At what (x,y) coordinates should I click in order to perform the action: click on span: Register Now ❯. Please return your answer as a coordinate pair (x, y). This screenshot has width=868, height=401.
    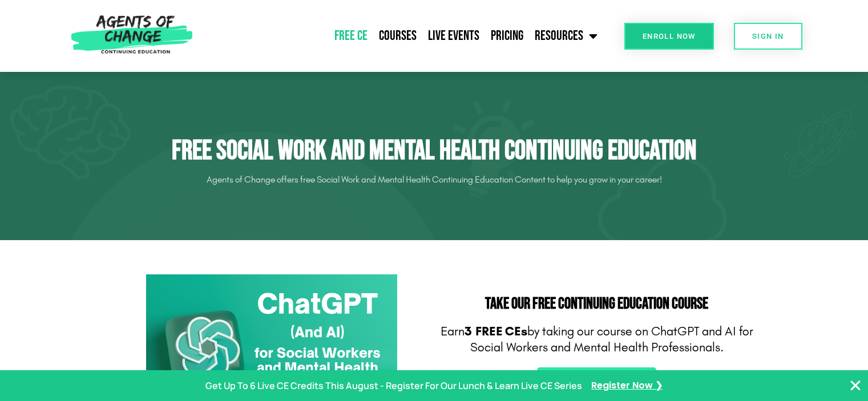
    Looking at the image, I should click on (627, 386).